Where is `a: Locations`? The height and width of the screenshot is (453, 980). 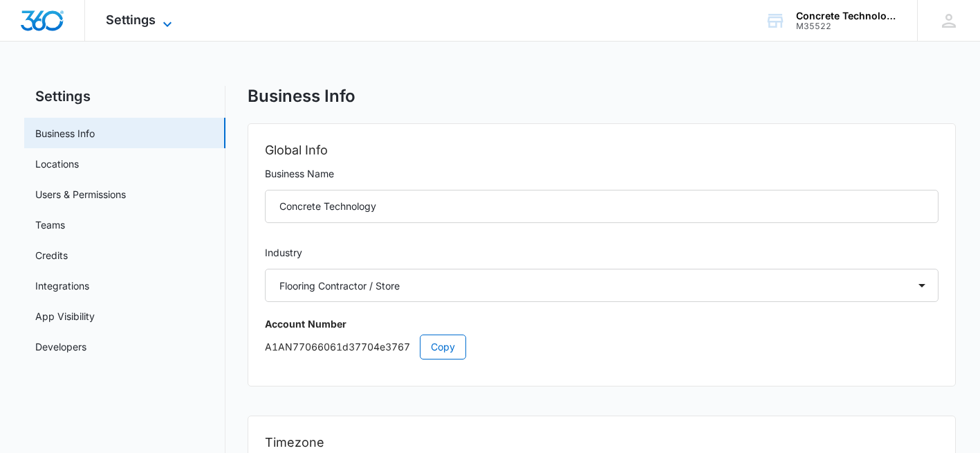
a: Locations is located at coordinates (57, 164).